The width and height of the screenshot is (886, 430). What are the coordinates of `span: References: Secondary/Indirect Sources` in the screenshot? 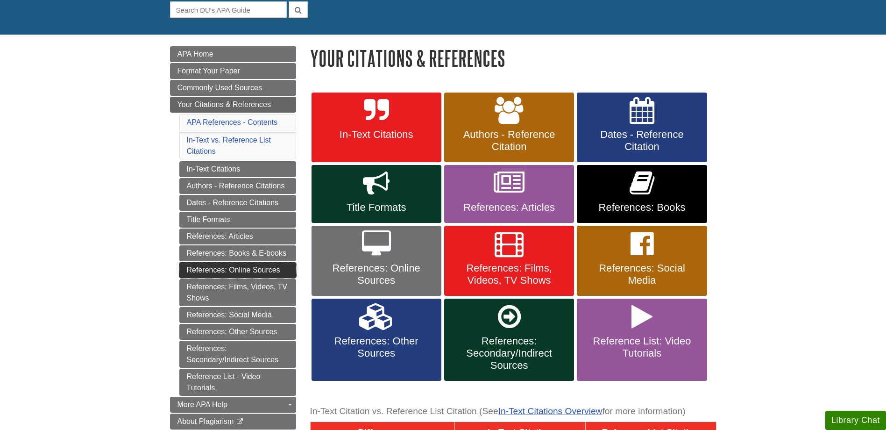 It's located at (509, 353).